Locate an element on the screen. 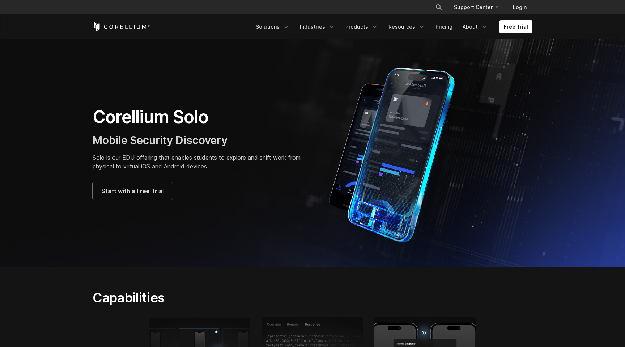 Image resolution: width=625 pixels, height=347 pixels. span: Mobile Security Discovery is located at coordinates (160, 140).